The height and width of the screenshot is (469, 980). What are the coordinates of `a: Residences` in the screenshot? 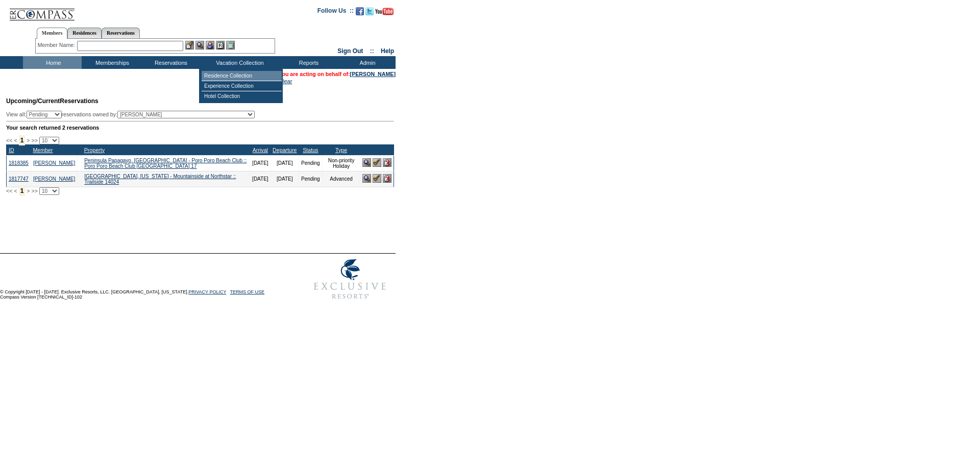 It's located at (85, 32).